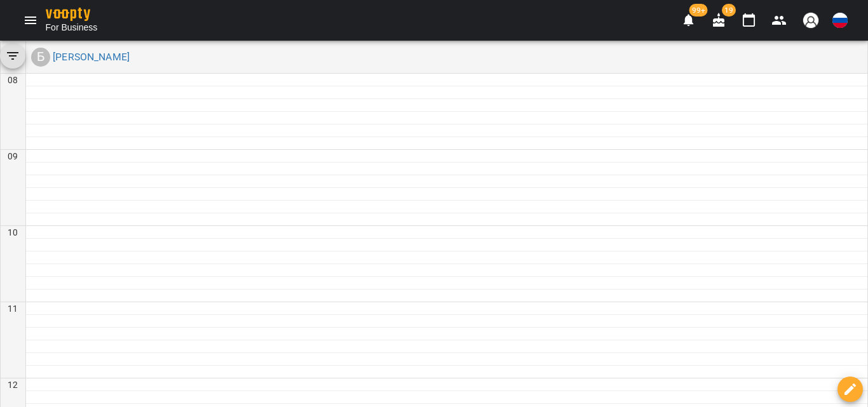 The width and height of the screenshot is (868, 407). I want to click on span: 19, so click(729, 10).